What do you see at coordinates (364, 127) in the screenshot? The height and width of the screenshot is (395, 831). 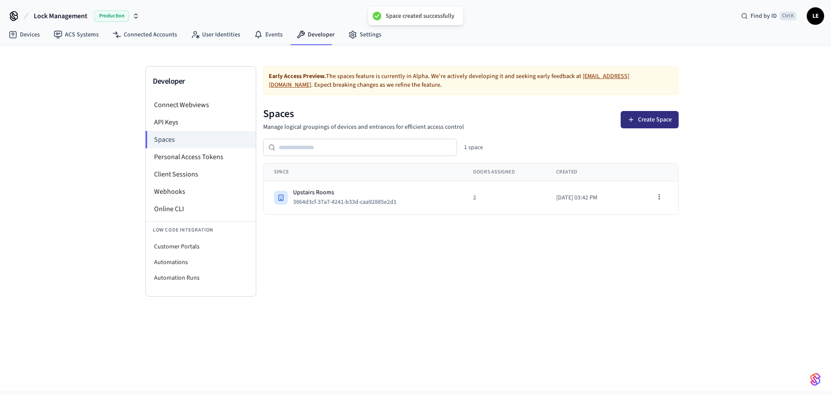 I see `p: Manage logical groupings of devices and entrances for efficient access control` at bounding box center [364, 127].